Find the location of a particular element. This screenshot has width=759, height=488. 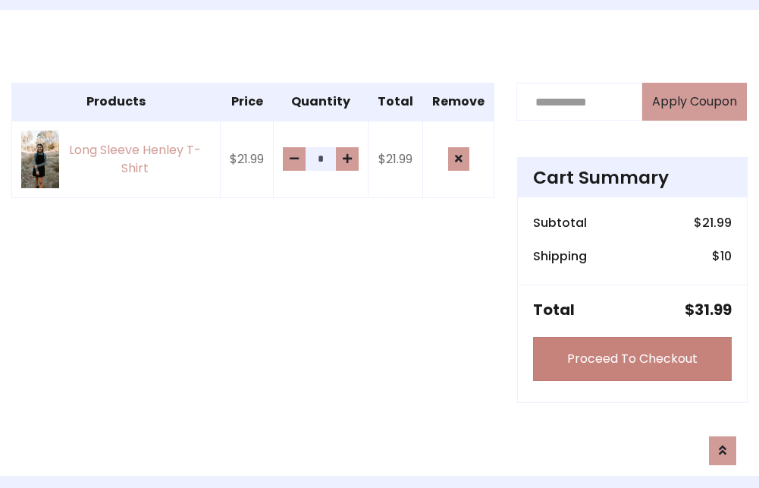

span: 10 is located at coordinates (726, 256).